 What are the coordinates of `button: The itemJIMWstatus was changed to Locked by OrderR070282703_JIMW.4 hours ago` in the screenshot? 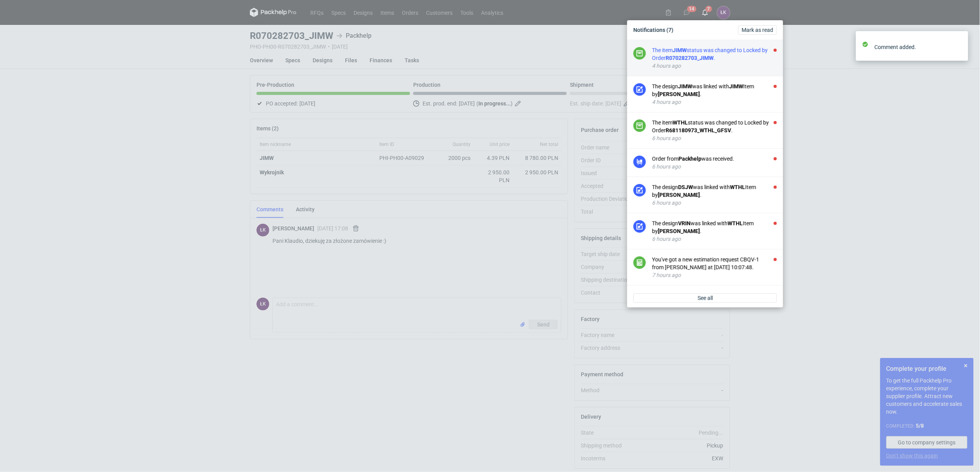 It's located at (715, 58).